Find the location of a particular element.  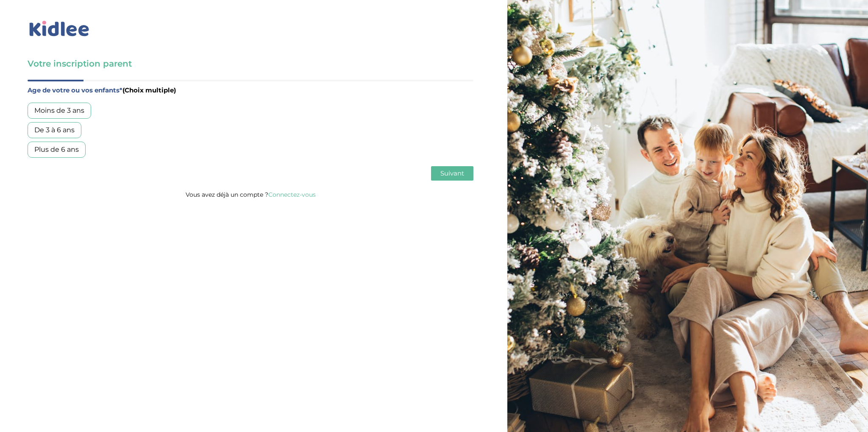

div: De 3 à 6 ans is located at coordinates (55, 130).